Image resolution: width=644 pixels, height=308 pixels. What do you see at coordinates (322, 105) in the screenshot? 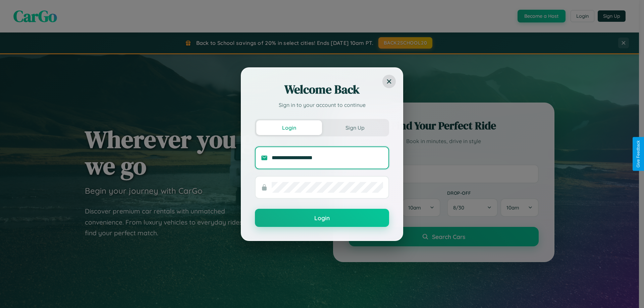
I see `p: Sign in to your account to continue` at bounding box center [322, 105].